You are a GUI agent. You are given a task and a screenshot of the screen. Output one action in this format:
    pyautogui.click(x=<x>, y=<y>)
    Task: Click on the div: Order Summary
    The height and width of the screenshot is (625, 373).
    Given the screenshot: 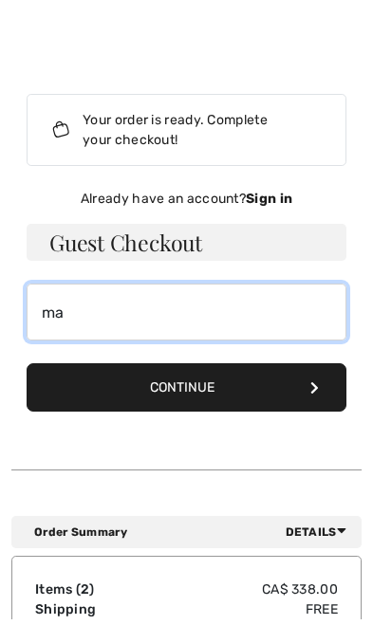 What is the action you would take?
    pyautogui.click(x=194, y=539)
    